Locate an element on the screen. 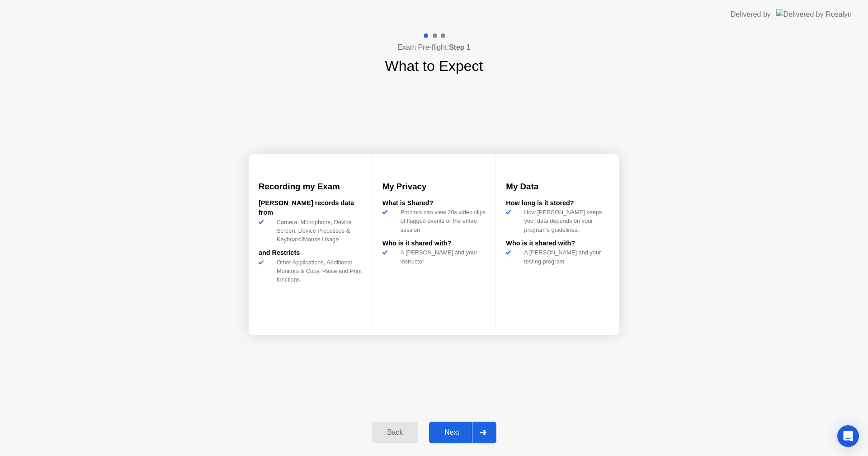 The width and height of the screenshot is (868, 456). h3: My Data is located at coordinates (557, 187).